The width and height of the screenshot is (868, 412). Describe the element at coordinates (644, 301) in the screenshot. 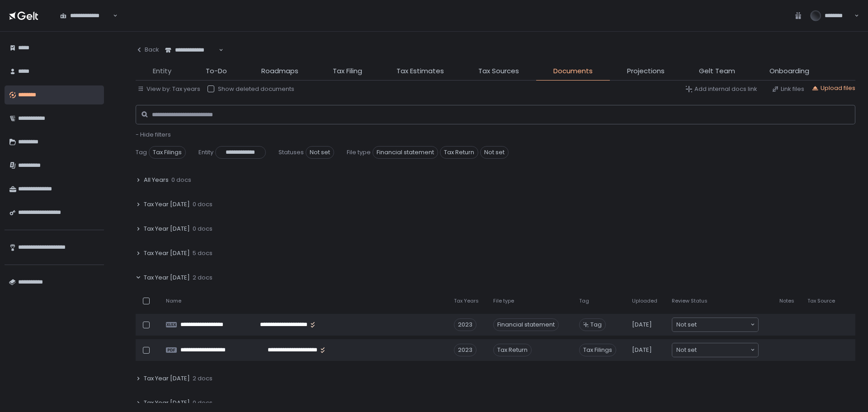

I see `span: Uploaded` at that location.